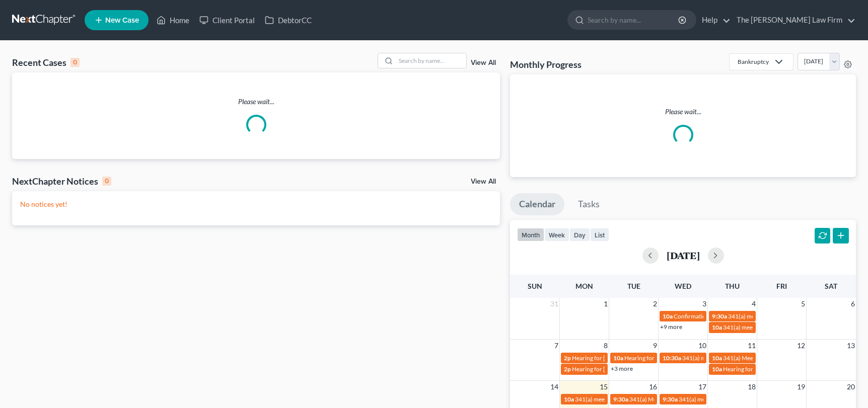 The width and height of the screenshot is (868, 408). What do you see at coordinates (851, 387) in the screenshot?
I see `span: 20` at bounding box center [851, 387].